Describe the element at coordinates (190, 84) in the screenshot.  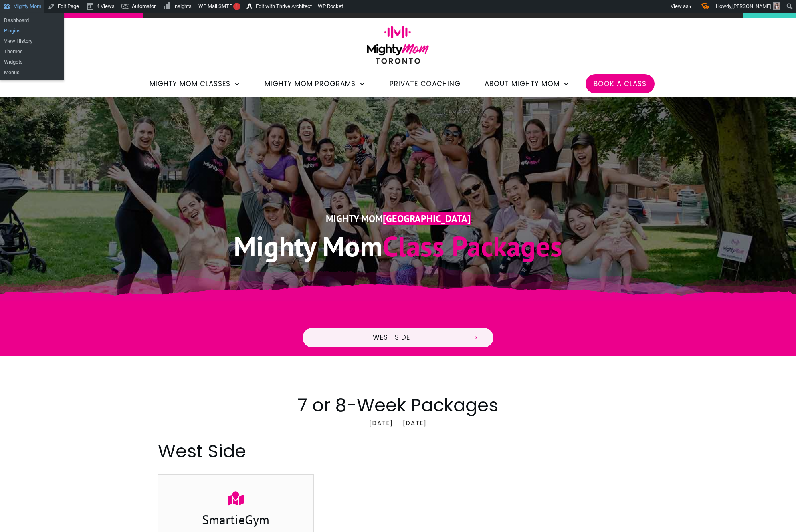
I see `span: Mighty Mom Classes` at that location.